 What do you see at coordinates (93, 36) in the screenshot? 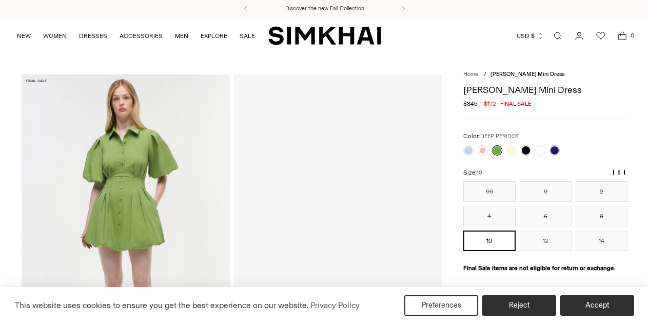
I see `a: DRESSES` at bounding box center [93, 36].